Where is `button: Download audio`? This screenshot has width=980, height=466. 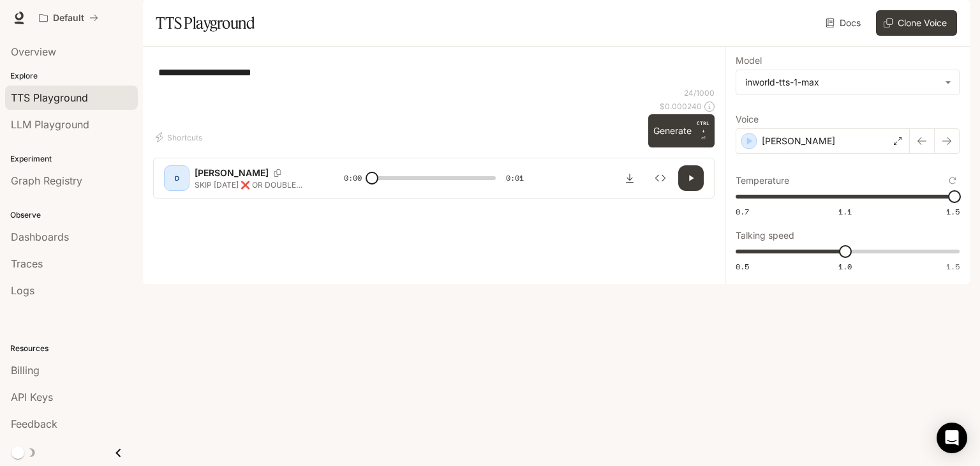 button: Download audio is located at coordinates (630, 179).